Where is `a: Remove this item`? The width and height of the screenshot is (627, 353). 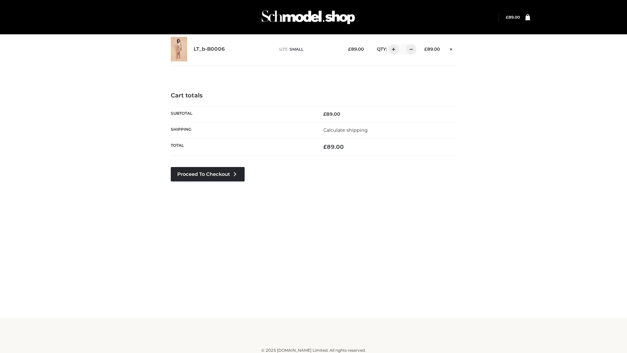
a: Remove this item is located at coordinates (452, 48).